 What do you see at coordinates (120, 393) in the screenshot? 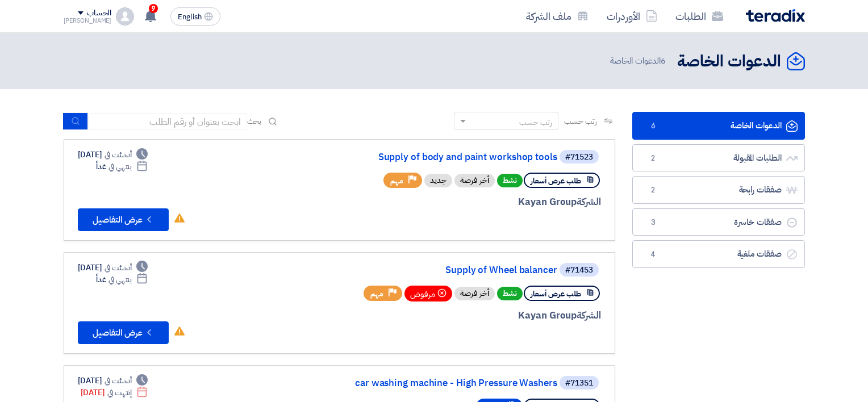
I see `span: إنتهت في` at bounding box center [120, 393].